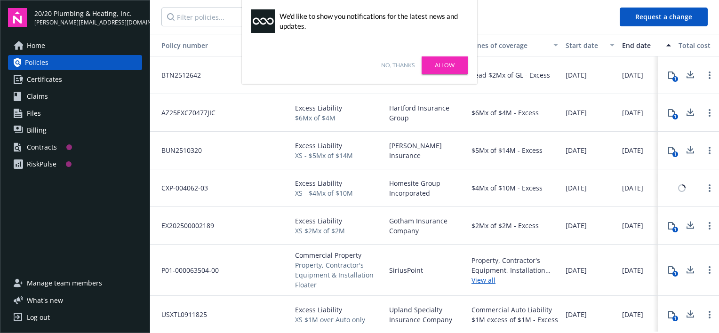 The height and width of the screenshot is (333, 719). Describe the element at coordinates (371, 21) in the screenshot. I see `div: We'd like to show you notifications for the latest news and updates.` at that location.